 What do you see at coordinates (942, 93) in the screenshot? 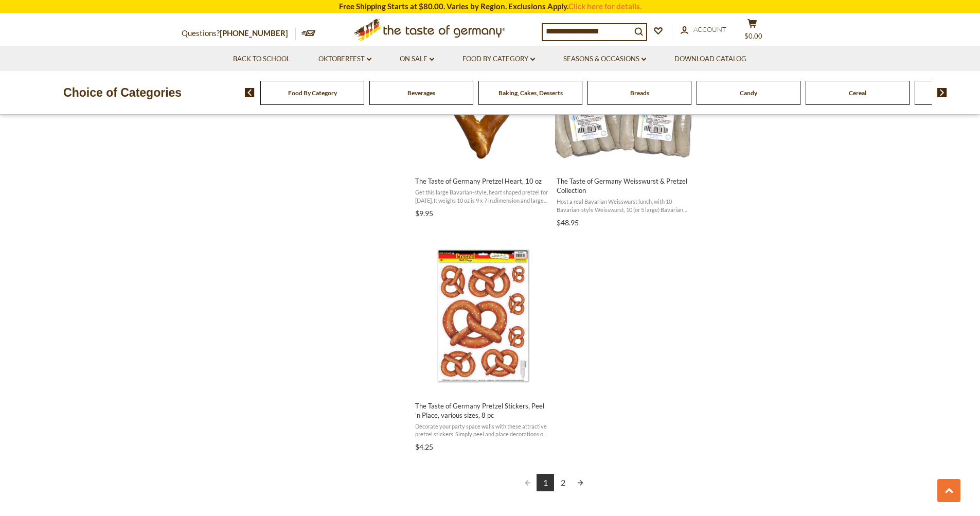
I see `img: next arrow` at bounding box center [942, 93].